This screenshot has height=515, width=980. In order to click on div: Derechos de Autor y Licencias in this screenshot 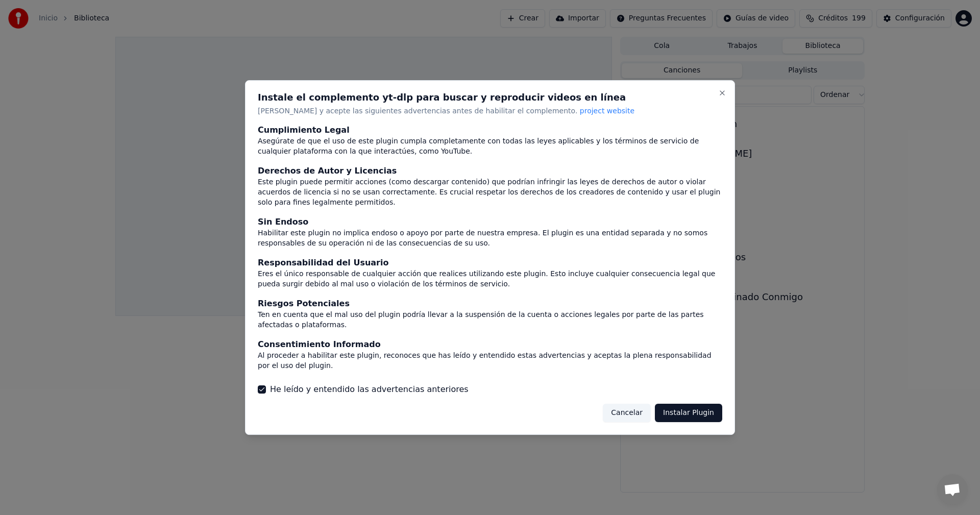, I will do `click(490, 172)`.